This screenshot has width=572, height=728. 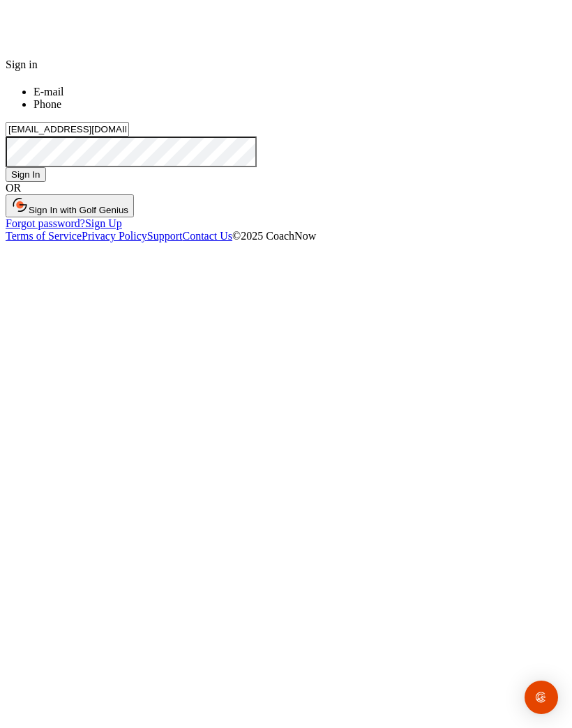 What do you see at coordinates (300, 92) in the screenshot?
I see `li: E-mail` at bounding box center [300, 92].